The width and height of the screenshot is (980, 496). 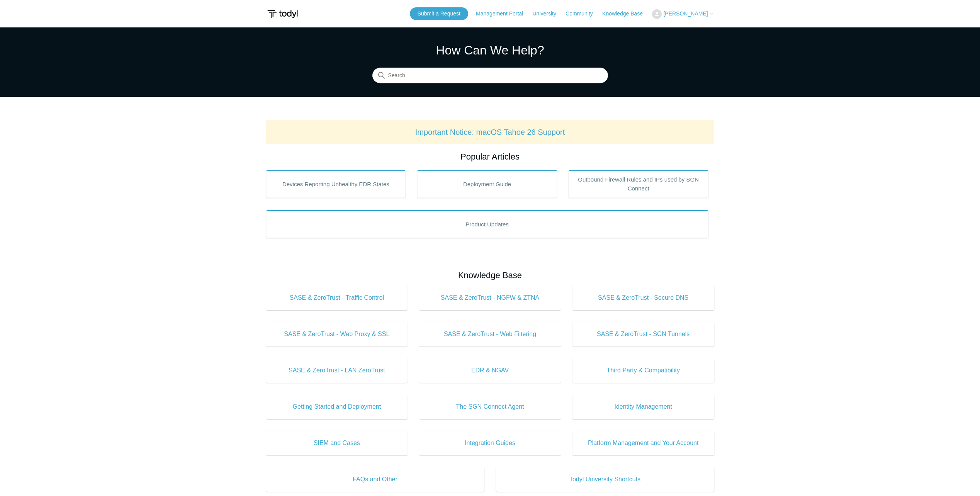 I want to click on span: Identity Management, so click(x=643, y=407).